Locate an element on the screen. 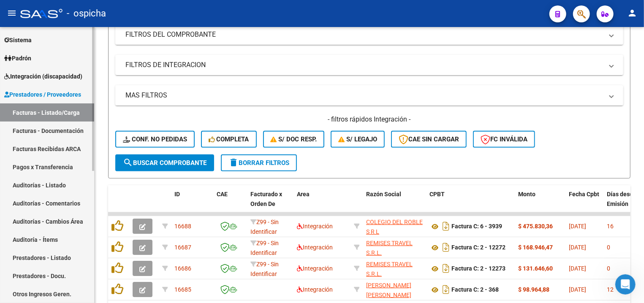 The image size is (644, 303). span: Días desde Emisión is located at coordinates (621, 199).